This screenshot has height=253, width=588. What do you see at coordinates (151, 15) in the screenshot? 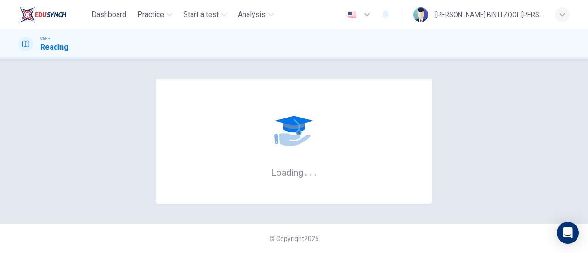
I see `span: Practice` at bounding box center [151, 15].